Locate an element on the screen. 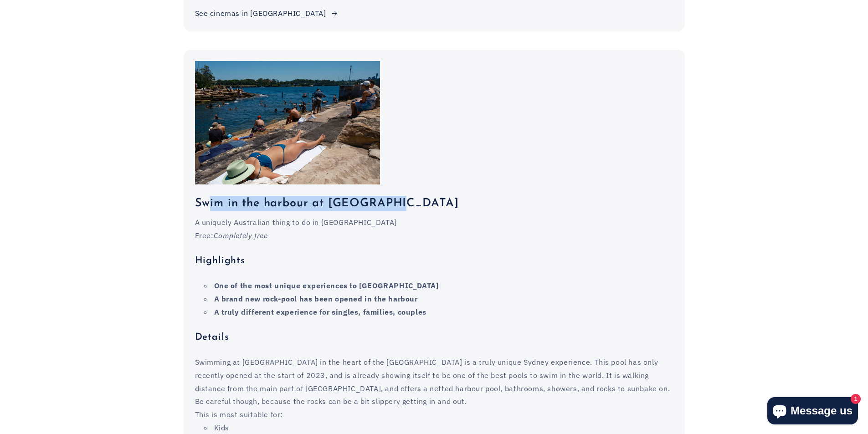 The width and height of the screenshot is (868, 434). strong: A truly different experience for singles, families, couples is located at coordinates (321, 312).